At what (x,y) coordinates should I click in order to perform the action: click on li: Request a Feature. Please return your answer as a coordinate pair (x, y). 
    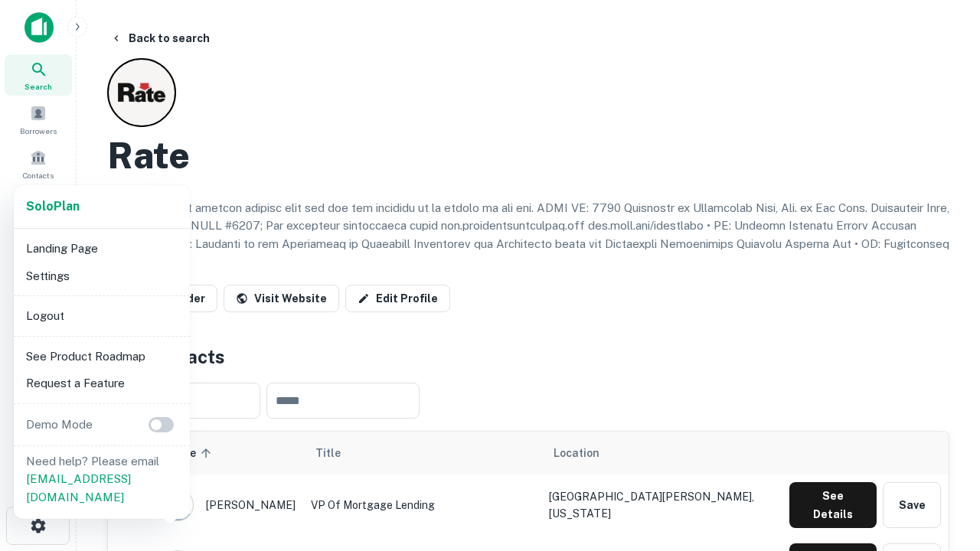
    Looking at the image, I should click on (102, 383).